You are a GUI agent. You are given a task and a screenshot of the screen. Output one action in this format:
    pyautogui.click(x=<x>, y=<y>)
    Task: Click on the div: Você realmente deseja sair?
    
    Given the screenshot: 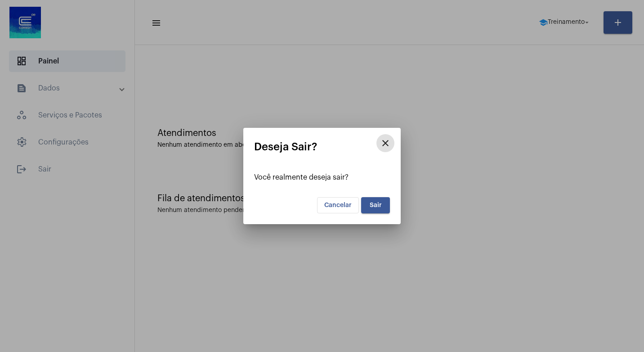 What is the action you would take?
    pyautogui.click(x=322, y=177)
    